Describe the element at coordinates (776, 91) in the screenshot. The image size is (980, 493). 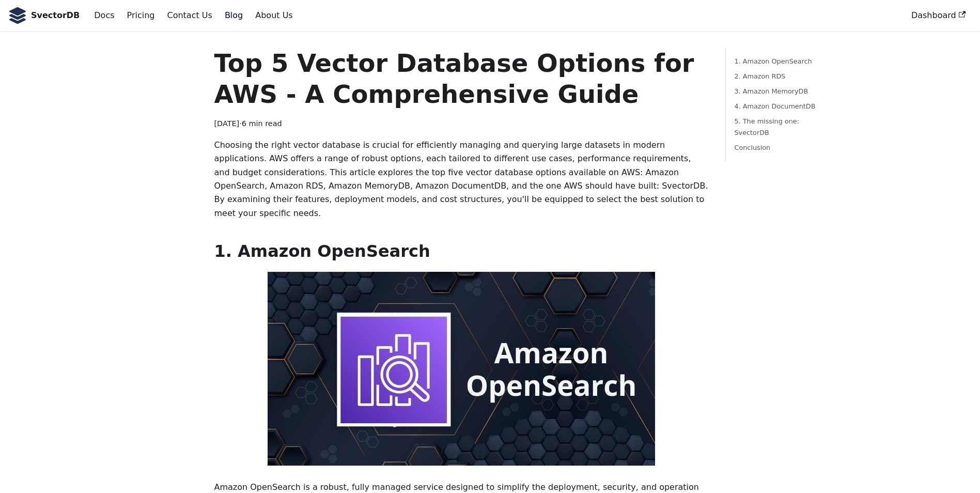
I see `a: 3. Amazon MemoryDB` at that location.